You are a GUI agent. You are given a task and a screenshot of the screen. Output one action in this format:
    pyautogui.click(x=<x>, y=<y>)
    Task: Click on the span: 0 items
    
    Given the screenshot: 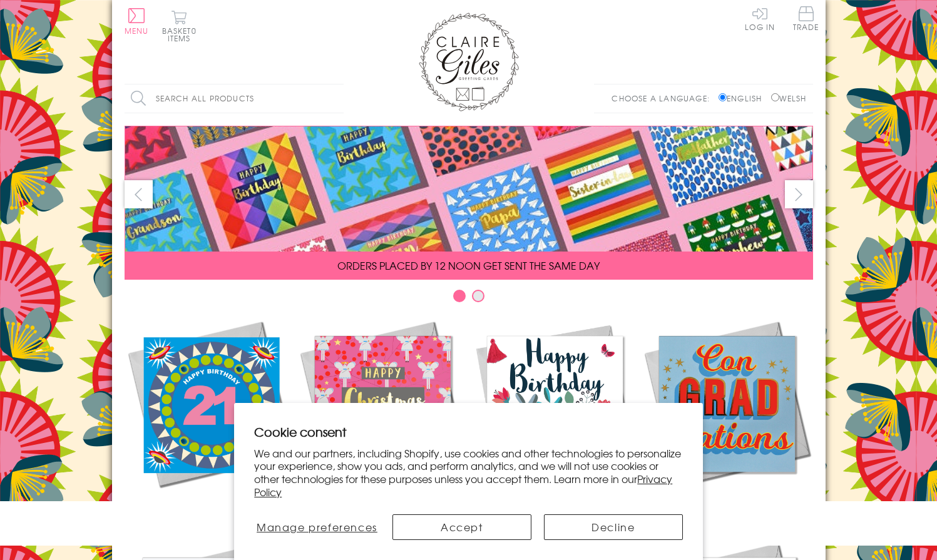 What is the action you would take?
    pyautogui.click(x=182, y=34)
    